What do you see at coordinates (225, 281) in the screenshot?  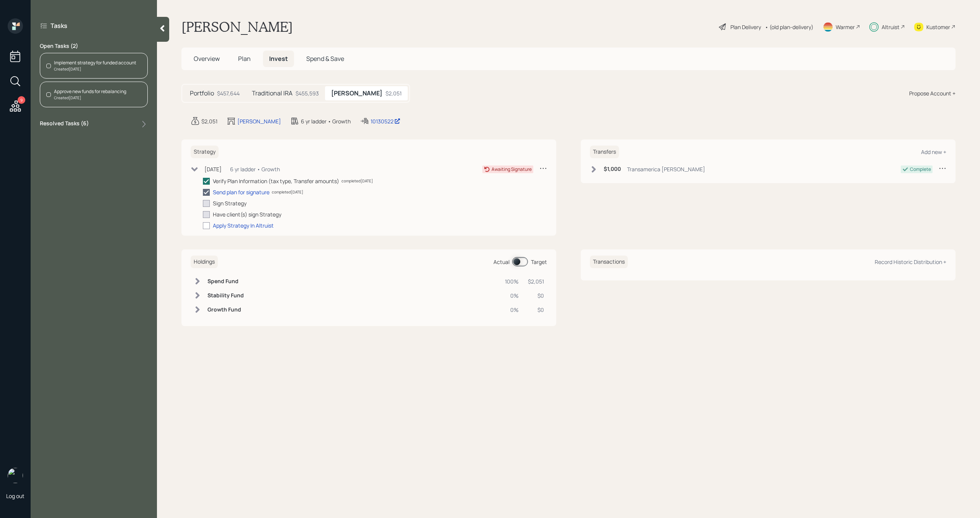 I see `h6: Spend Fund` at bounding box center [225, 281].